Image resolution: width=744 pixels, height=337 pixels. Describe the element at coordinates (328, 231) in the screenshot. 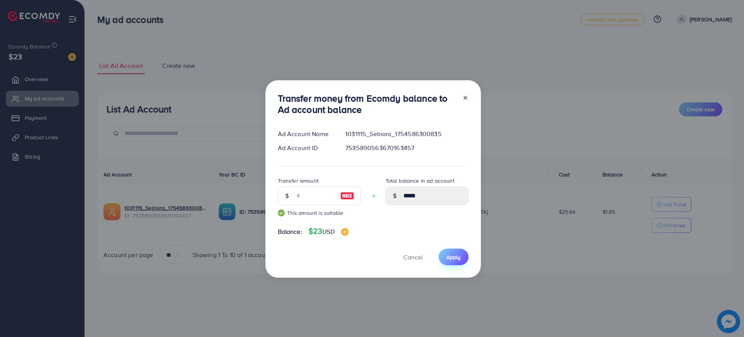

I see `span: USD` at that location.